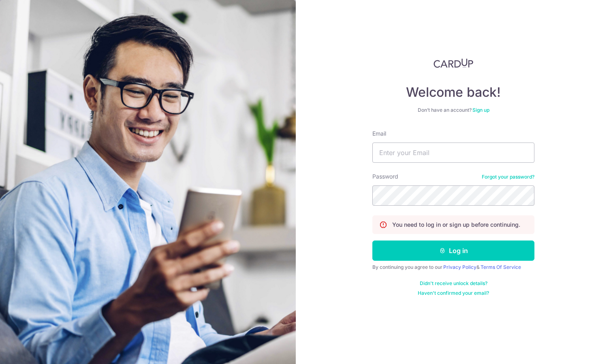 This screenshot has width=611, height=364. What do you see at coordinates (453, 293) in the screenshot?
I see `a: Haven't confirmed your email?` at bounding box center [453, 293].